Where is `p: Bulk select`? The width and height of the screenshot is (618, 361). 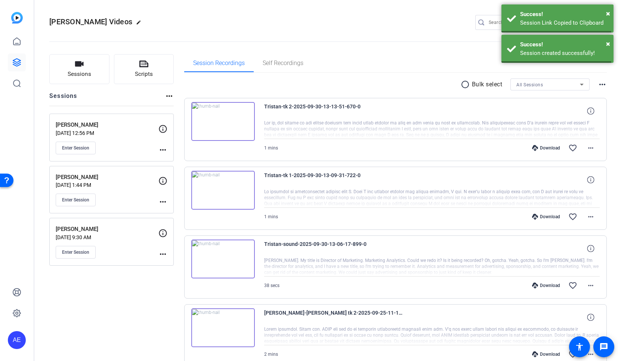
p: Bulk select is located at coordinates (487, 84).